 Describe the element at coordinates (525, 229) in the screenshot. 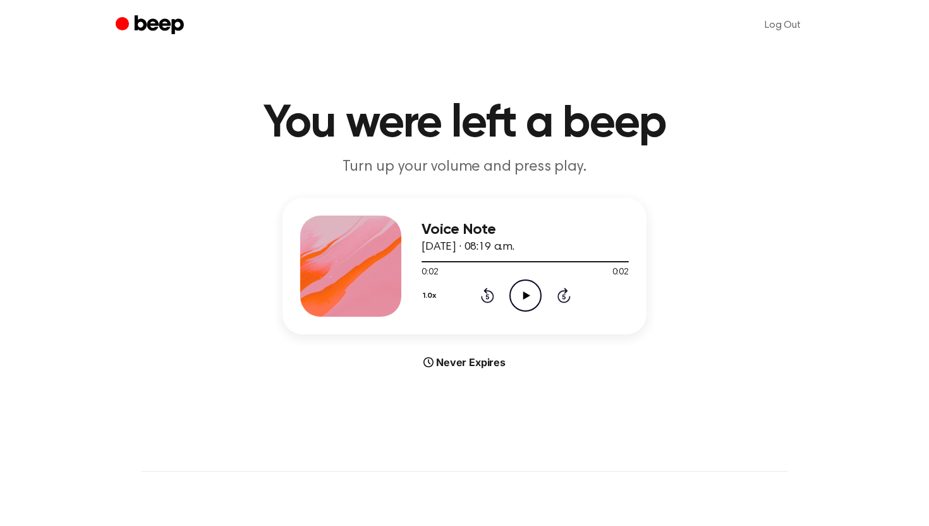

I see `h3: Voice Note` at that location.